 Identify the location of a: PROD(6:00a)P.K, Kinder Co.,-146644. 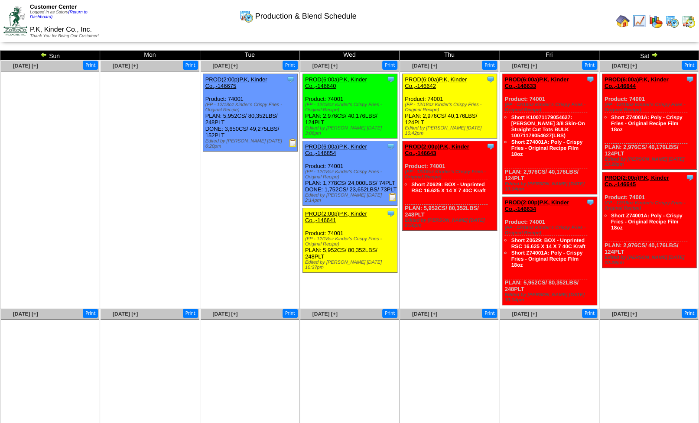
(637, 83).